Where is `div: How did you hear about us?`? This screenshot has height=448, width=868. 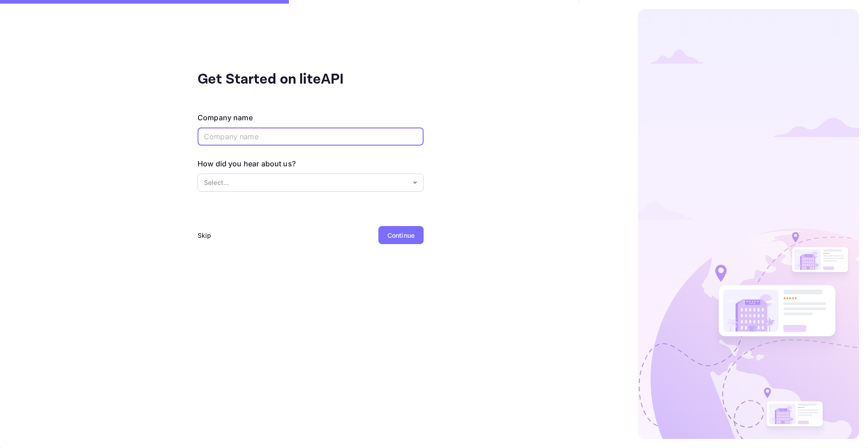
div: How did you hear about us? is located at coordinates (246, 164).